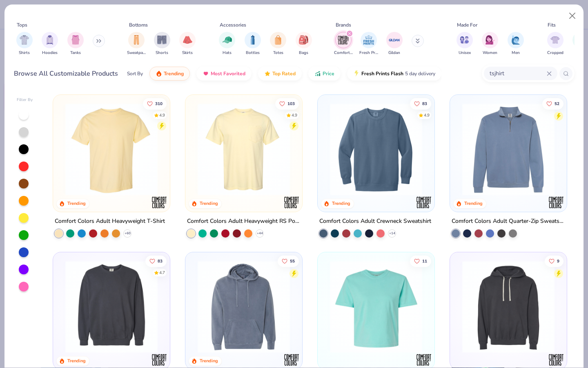  What do you see at coordinates (284, 73) in the screenshot?
I see `span: Top Rated` at bounding box center [284, 73].